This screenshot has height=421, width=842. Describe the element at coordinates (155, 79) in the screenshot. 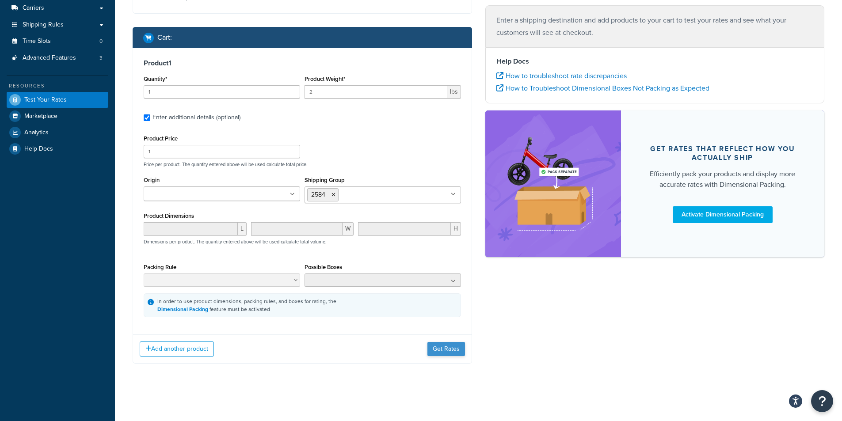

I see `label: Quantity*` at that location.